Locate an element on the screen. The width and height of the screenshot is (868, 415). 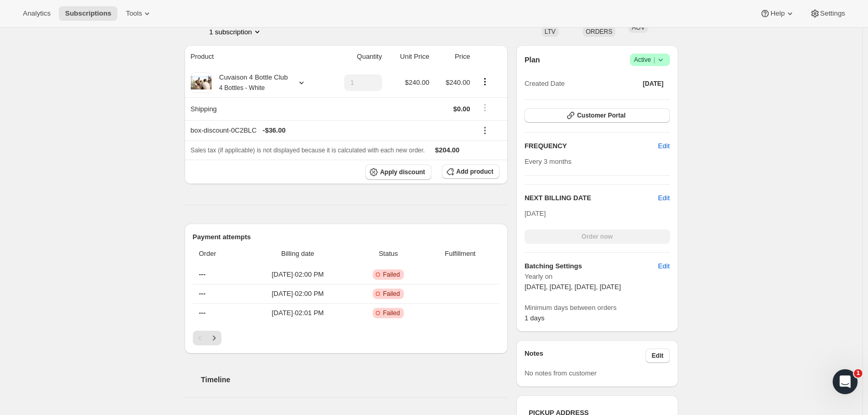
span: Sales tax (if applicable) is not displayed because it is calculated with each new order. is located at coordinates (308, 150).